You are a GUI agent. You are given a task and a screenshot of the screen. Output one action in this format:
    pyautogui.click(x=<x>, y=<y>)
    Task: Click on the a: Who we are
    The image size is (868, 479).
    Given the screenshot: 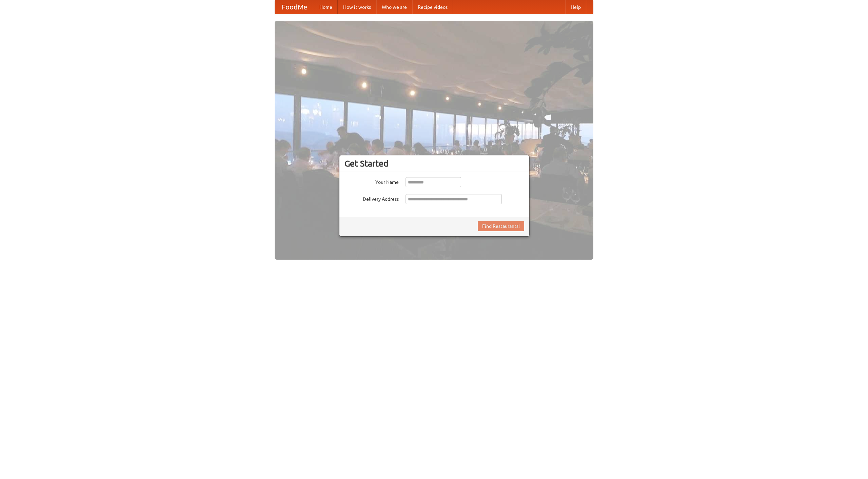 What is the action you would take?
    pyautogui.click(x=394, y=7)
    